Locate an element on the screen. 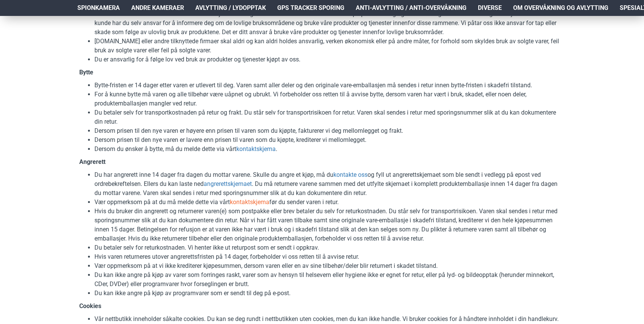 The width and height of the screenshot is (644, 324). li: Hvis du bruker din angrerett og returnerer varen(e) som postpakke eller brev betaler du selv for ... is located at coordinates (329, 225).